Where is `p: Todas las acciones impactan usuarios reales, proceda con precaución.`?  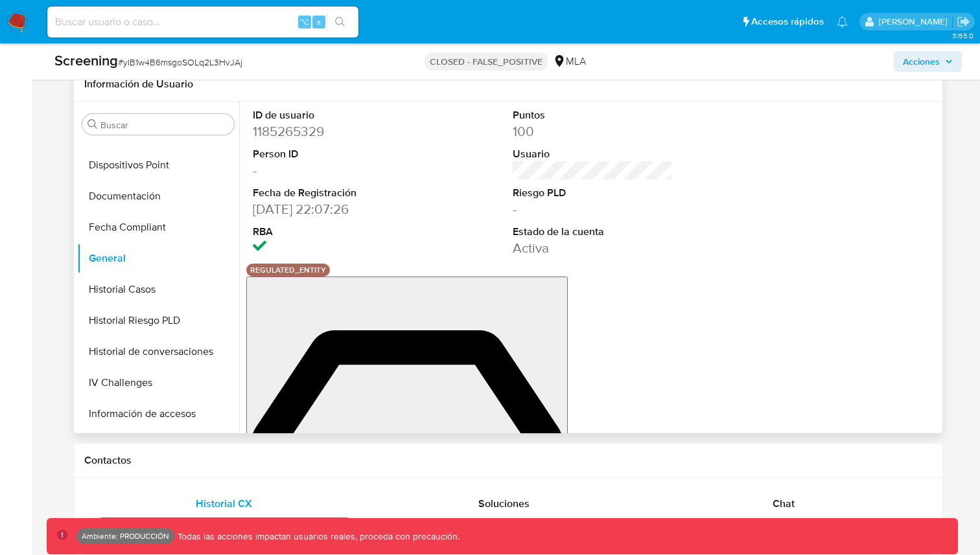
p: Todas las acciones impactan usuarios reales, proceda con precaución. is located at coordinates (317, 536).